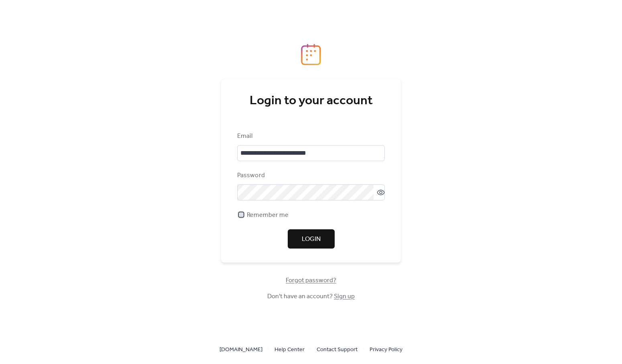 The image size is (622, 364). What do you see at coordinates (311, 281) in the screenshot?
I see `span: Forgot password?` at bounding box center [311, 281].